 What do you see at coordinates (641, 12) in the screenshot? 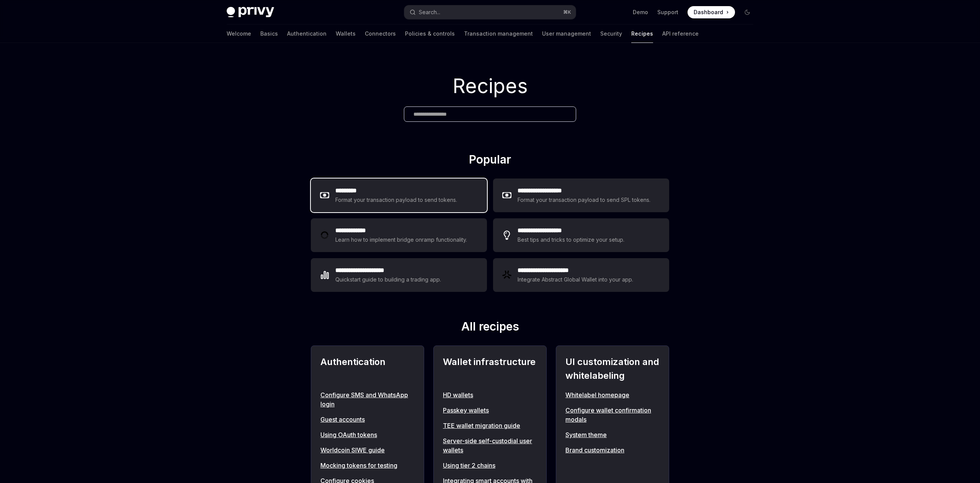
I see `a: Demo` at bounding box center [641, 12].